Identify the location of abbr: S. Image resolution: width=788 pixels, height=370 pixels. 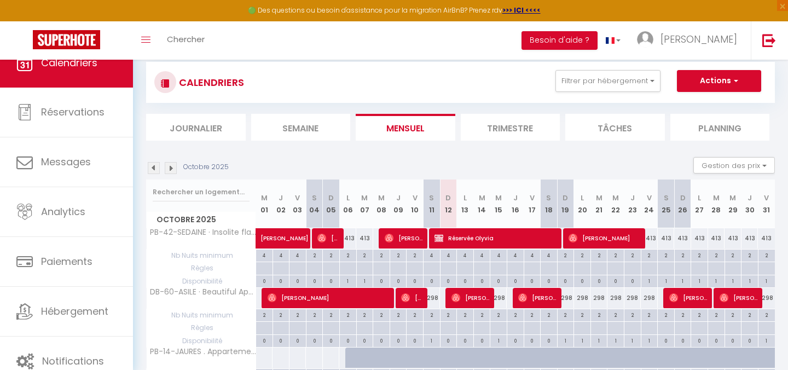
(666, 198).